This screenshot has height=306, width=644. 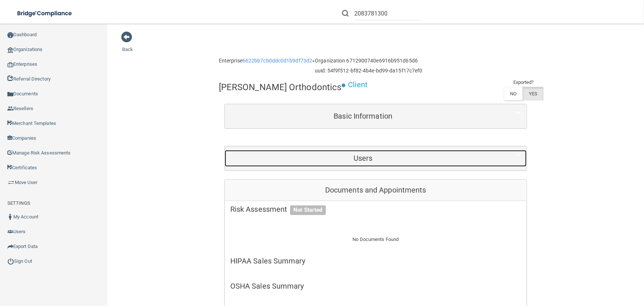 I want to click on img: ic_power_dark.7ecde6b1.png, so click(x=11, y=261).